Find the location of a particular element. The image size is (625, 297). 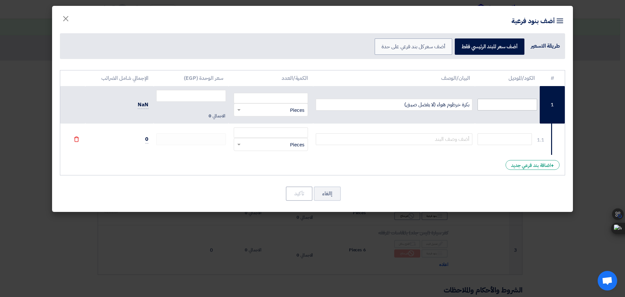

span: NaN is located at coordinates (143, 105).